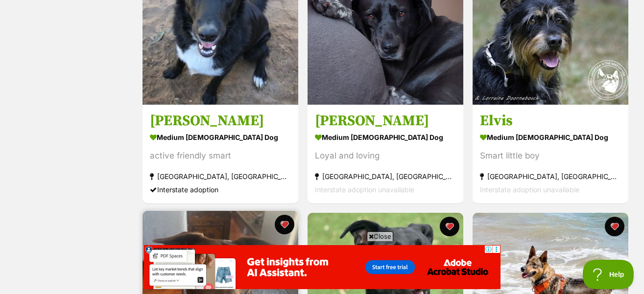  Describe the element at coordinates (220, 189) in the screenshot. I see `div: Interstate adoption` at that location.